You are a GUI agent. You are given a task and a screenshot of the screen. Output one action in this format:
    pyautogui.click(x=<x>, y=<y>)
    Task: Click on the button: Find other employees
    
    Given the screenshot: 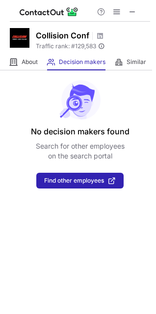 What is the action you would take?
    pyautogui.click(x=80, y=181)
    